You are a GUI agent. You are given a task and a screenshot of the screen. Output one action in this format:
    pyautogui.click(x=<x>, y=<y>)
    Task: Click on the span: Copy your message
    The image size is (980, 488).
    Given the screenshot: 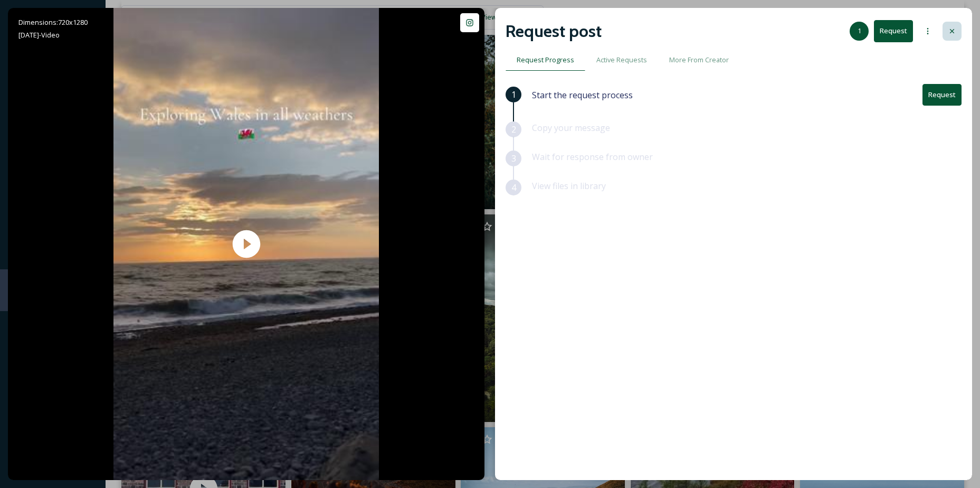 What is the action you would take?
    pyautogui.click(x=571, y=128)
    